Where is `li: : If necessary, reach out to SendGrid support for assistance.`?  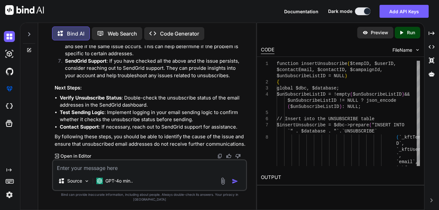
li: : If necessary, reach out to SendGrid support for assistance. is located at coordinates (153, 127).